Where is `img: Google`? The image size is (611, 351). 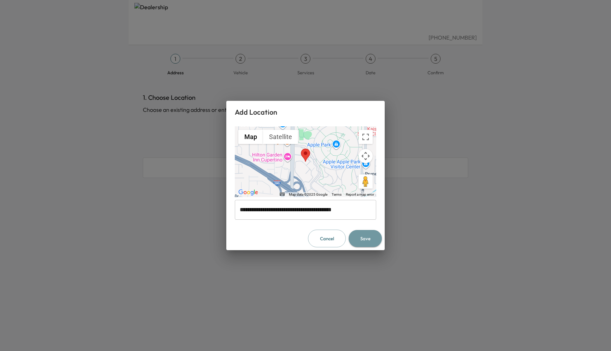 img: Google is located at coordinates (248, 192).